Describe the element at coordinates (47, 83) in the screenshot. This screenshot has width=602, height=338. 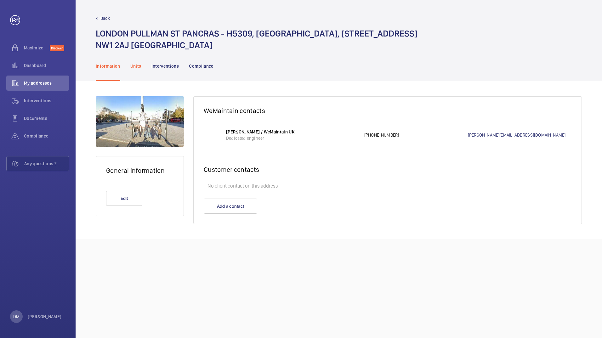
I see `span: My addresses` at that location.